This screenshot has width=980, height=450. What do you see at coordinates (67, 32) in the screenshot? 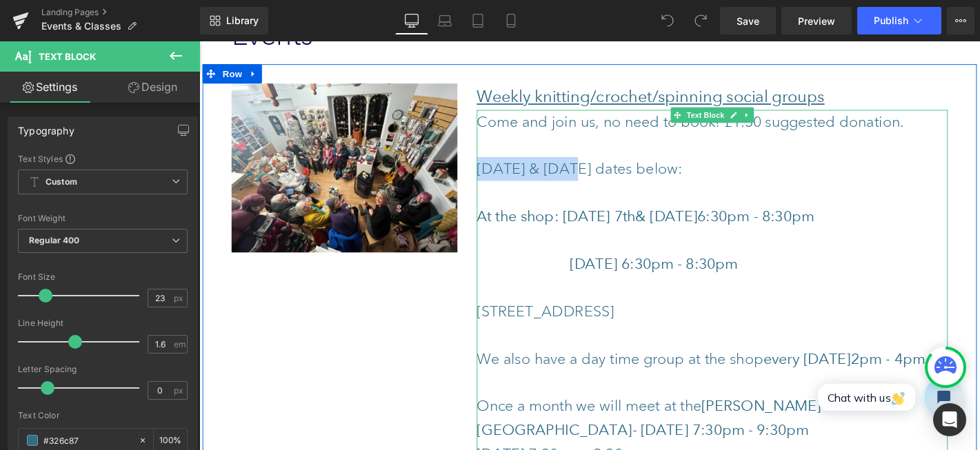
I see `span: Chat with us` at bounding box center [67, 32].